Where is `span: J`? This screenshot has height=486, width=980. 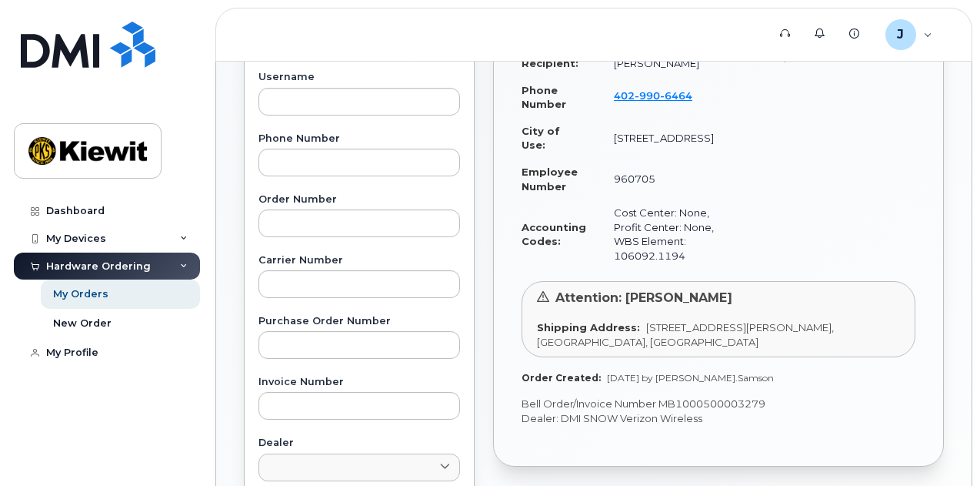 span: J is located at coordinates (900, 35).